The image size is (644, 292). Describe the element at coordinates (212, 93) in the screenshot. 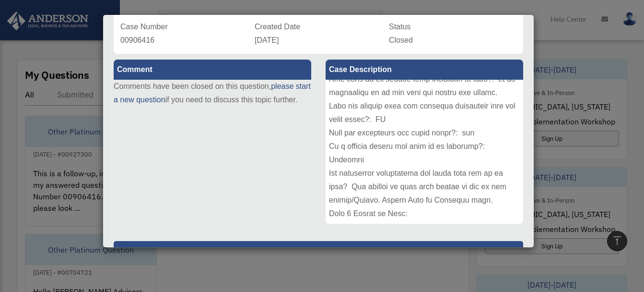

I see `a: please start a new question` at that location.